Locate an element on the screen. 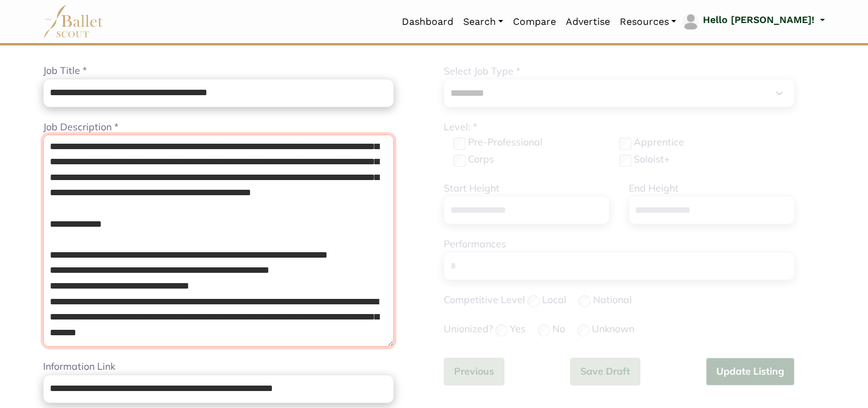 This screenshot has width=868, height=408. a: Advertise is located at coordinates (588, 22).